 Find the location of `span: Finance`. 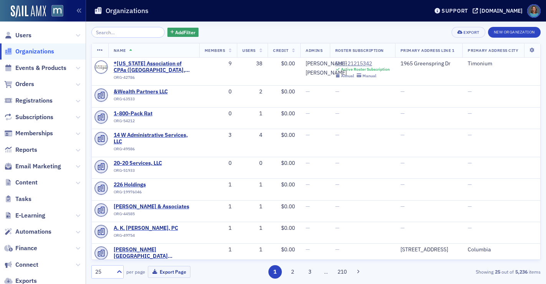

span: Finance is located at coordinates (26, 248).